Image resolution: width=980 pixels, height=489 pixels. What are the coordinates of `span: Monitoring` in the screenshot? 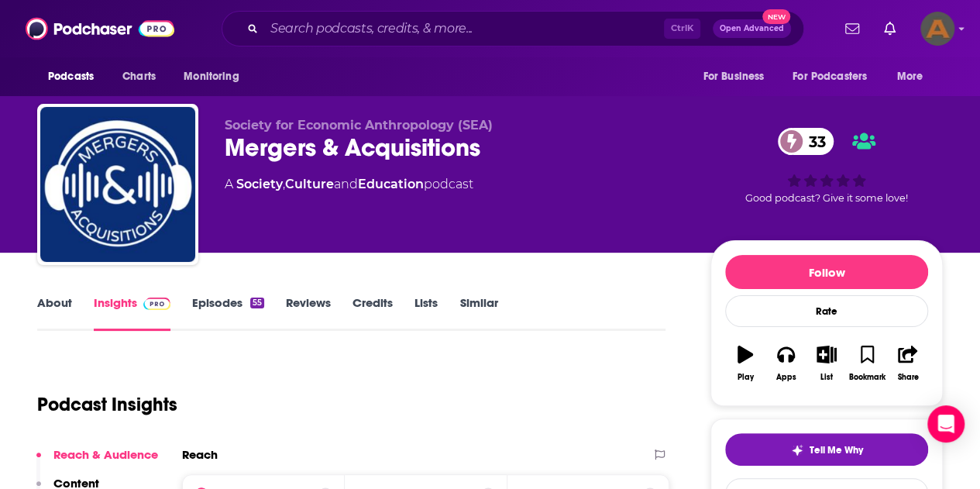 It's located at (211, 77).